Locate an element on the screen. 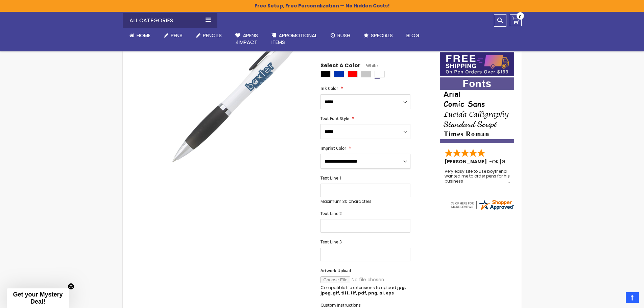  span: Artwork Upload is located at coordinates (336, 271).